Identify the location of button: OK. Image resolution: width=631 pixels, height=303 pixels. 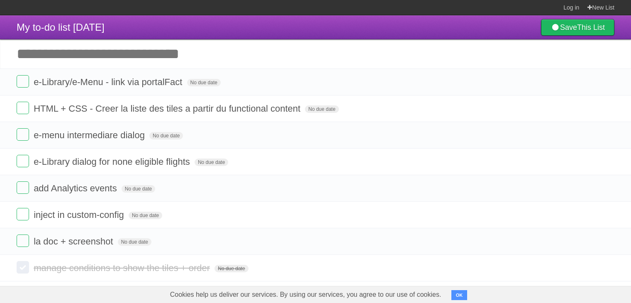
(459, 295).